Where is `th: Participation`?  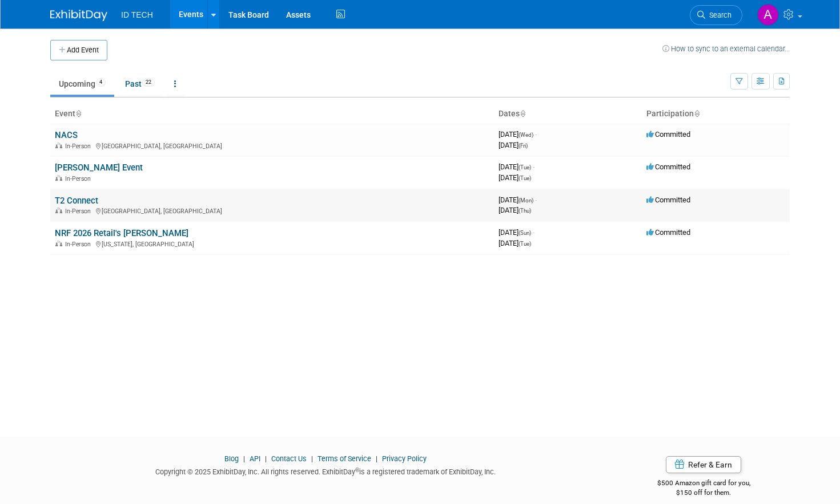
th: Participation is located at coordinates (715, 114).